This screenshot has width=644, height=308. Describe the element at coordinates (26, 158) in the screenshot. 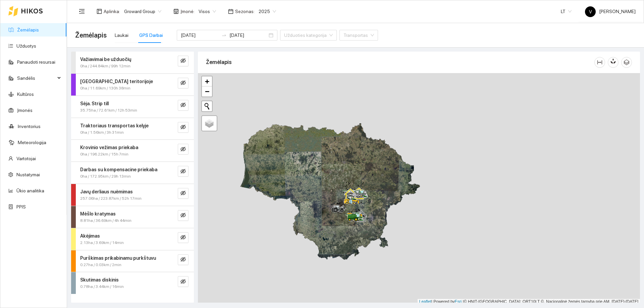

I see `a: Vartotojai` at that location.